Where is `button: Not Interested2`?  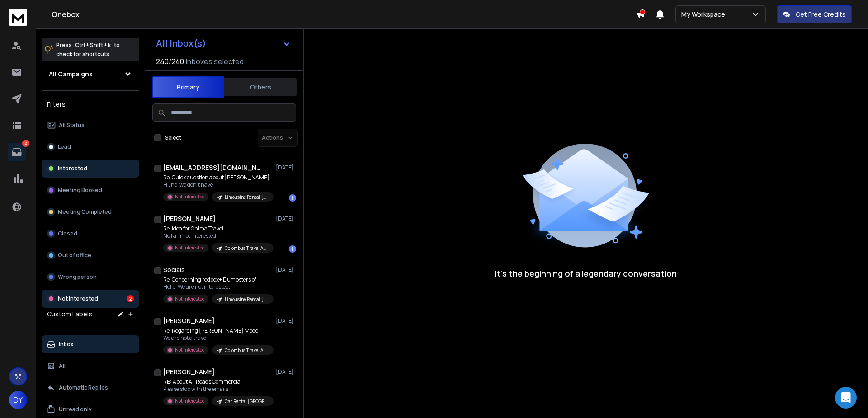 button: Not Interested2 is located at coordinates (90, 299).